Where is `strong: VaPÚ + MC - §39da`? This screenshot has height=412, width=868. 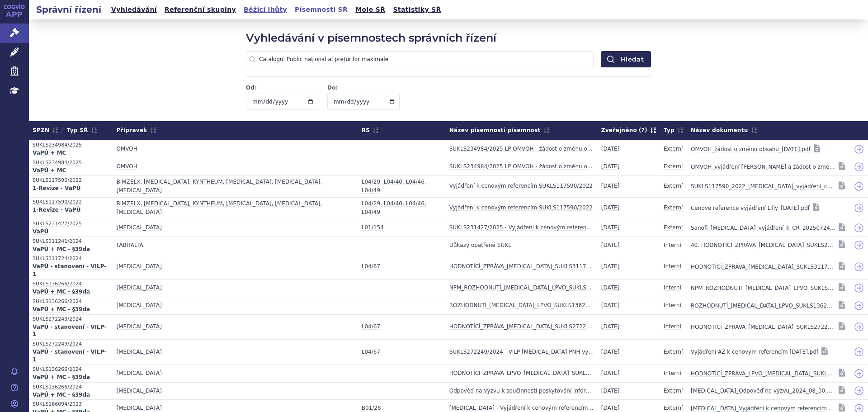 strong: VaPÚ + MC - §39da is located at coordinates (71, 377).